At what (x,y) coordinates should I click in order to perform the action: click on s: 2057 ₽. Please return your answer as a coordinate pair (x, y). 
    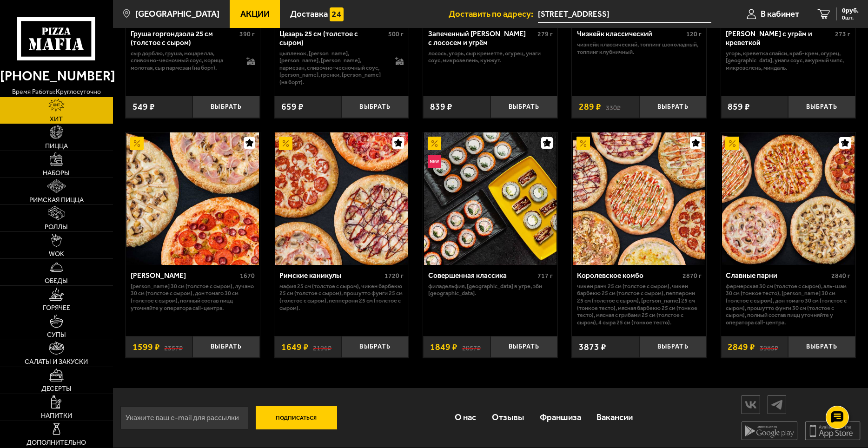
    Looking at the image, I should click on (471, 347).